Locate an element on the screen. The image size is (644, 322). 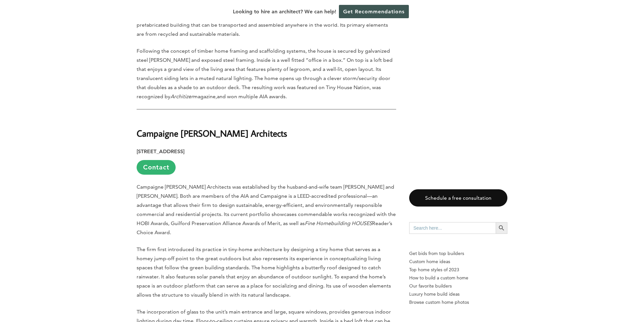
p: How to build a custom home is located at coordinates (458, 278).